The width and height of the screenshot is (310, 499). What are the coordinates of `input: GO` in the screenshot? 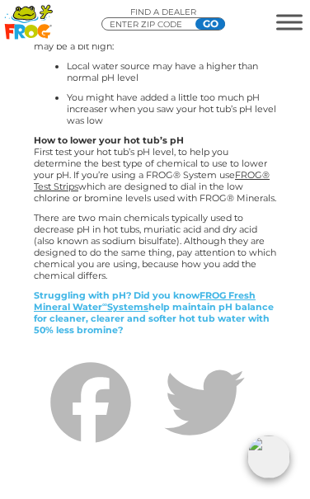 It's located at (211, 25).